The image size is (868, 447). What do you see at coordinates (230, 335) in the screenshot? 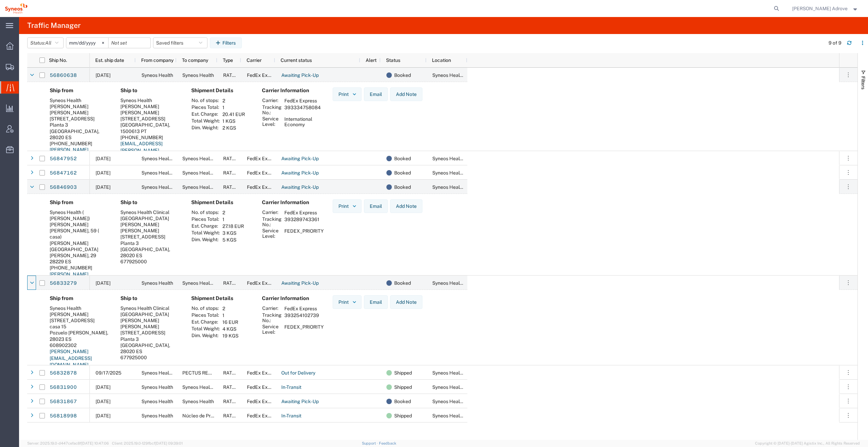
I see `td: 19 KGS` at bounding box center [230, 335].